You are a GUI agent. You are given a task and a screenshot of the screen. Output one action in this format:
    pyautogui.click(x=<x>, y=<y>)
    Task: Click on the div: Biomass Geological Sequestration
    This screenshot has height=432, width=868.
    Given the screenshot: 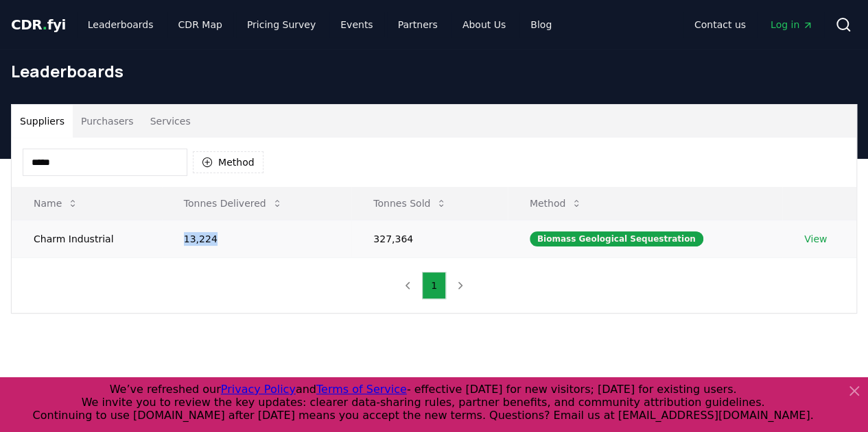 What is the action you would take?
    pyautogui.click(x=616, y=239)
    